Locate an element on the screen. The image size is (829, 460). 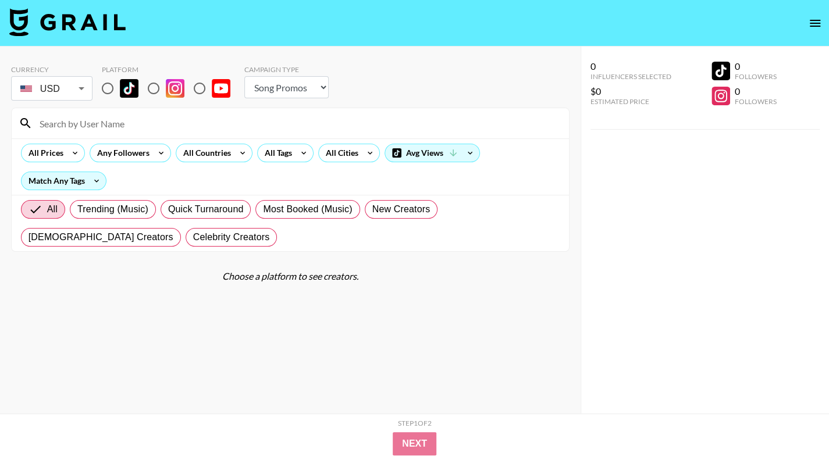
div: Match Any Tags is located at coordinates (63, 181).